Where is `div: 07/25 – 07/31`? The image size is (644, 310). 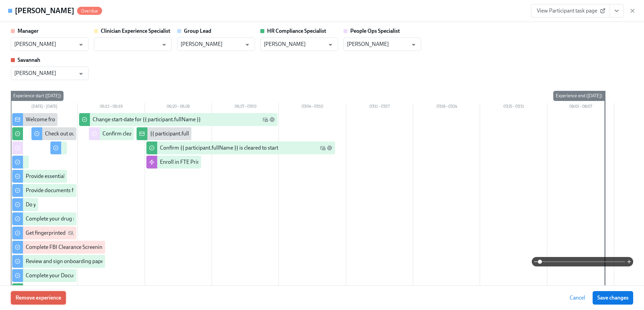 div: 07/25 – 07/31 is located at coordinates (514, 107).